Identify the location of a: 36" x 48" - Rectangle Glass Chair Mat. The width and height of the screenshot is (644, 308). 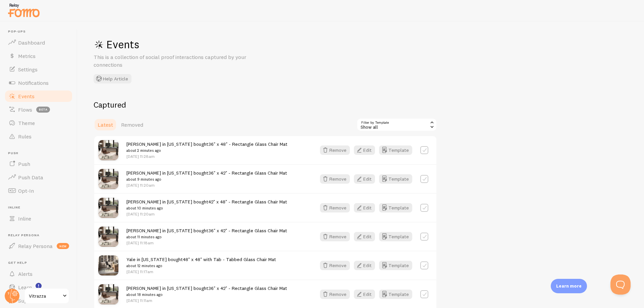
(248, 144).